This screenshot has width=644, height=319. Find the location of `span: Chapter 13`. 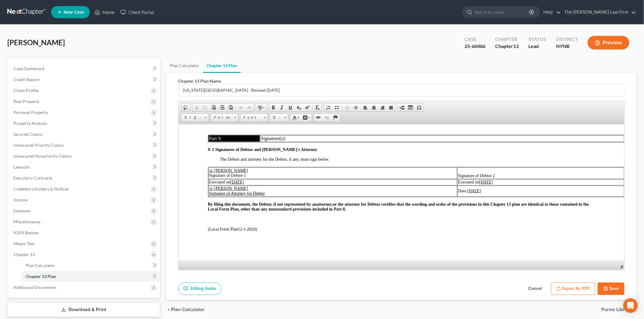

span: Chapter 13 is located at coordinates (24, 254).